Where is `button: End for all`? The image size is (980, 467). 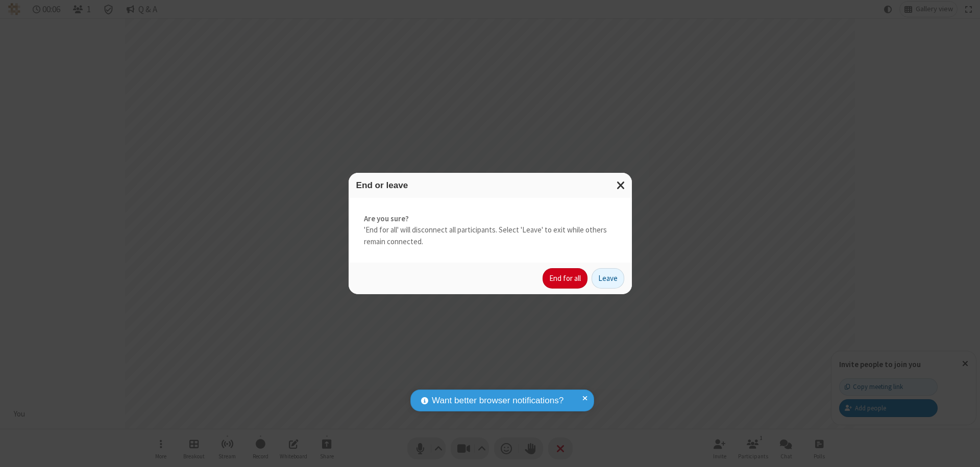
button: End for all is located at coordinates (565, 278).